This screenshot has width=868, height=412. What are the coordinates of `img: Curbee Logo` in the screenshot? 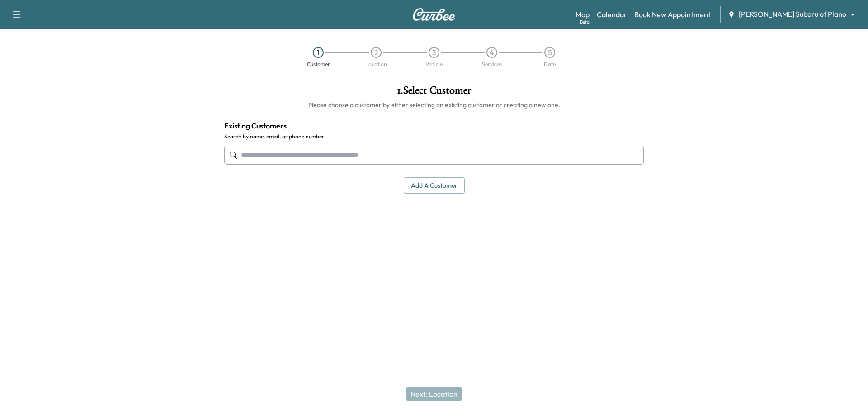 It's located at (434, 14).